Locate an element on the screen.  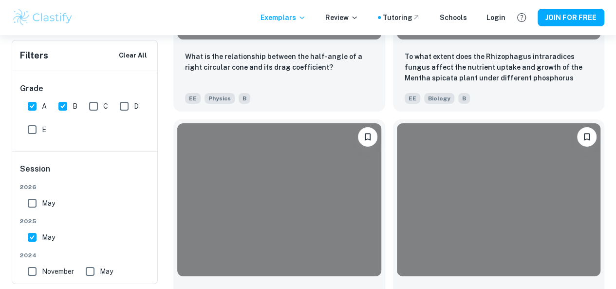
button: Clear All is located at coordinates (133, 56).